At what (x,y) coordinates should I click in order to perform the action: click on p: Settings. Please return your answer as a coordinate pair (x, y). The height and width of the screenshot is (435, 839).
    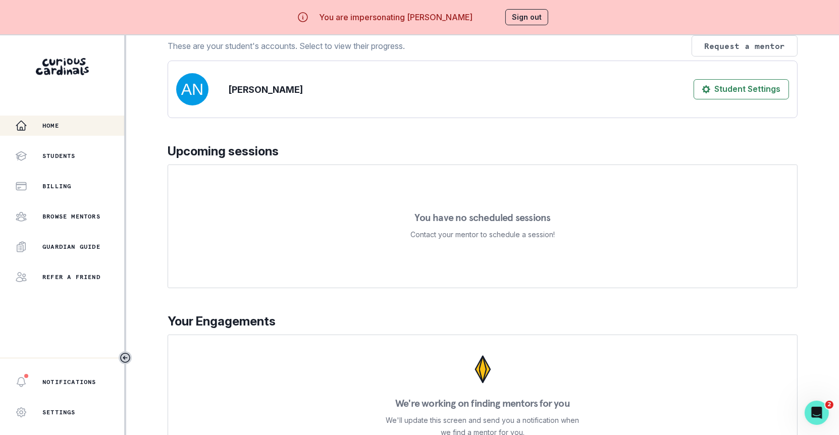
    Looking at the image, I should click on (59, 413).